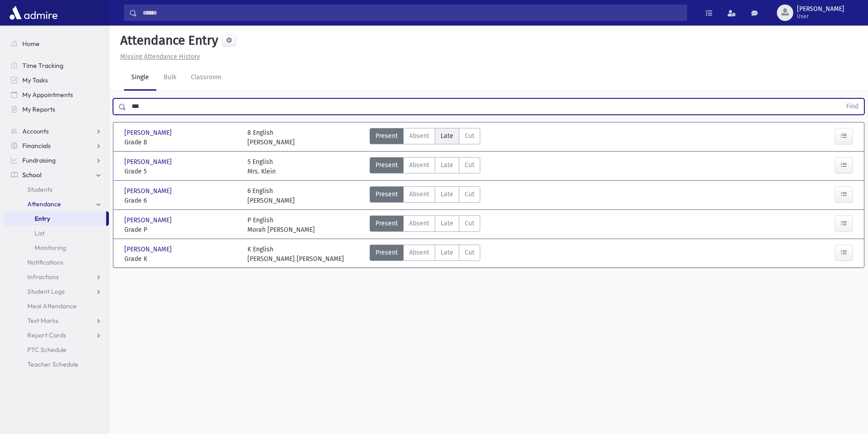 The image size is (868, 434). What do you see at coordinates (43, 219) in the screenshot?
I see `span: Entry` at bounding box center [43, 219].